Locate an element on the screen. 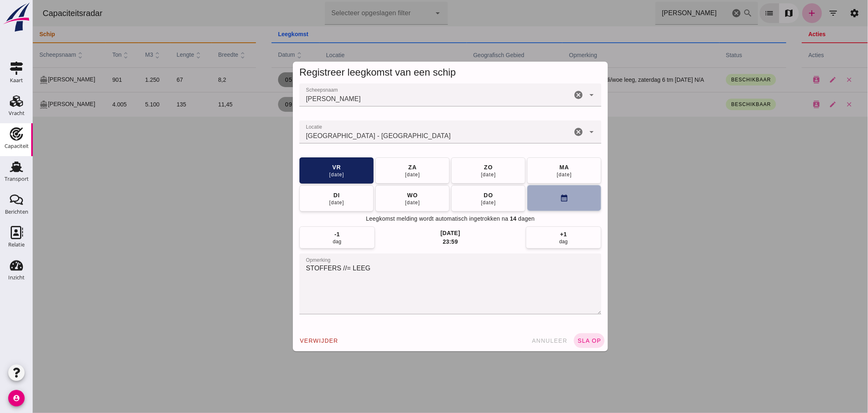 Image resolution: width=868 pixels, height=413 pixels. span: dagen is located at coordinates (494, 219).